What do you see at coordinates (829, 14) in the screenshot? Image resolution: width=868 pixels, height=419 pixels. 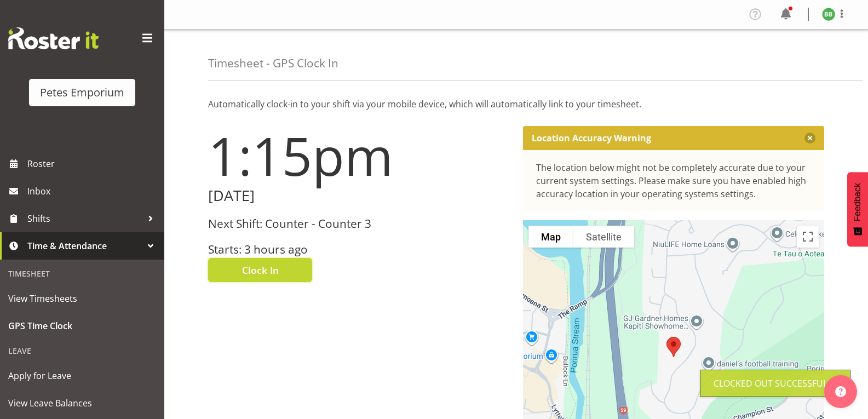 I see `img: beena-bist9974.jpg` at bounding box center [829, 14].